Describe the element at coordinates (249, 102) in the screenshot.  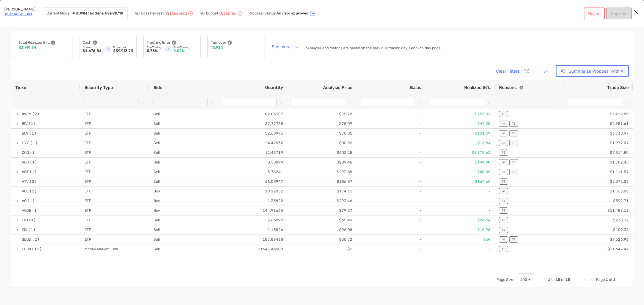
I see `input: Quantity Filter Input` at that location.